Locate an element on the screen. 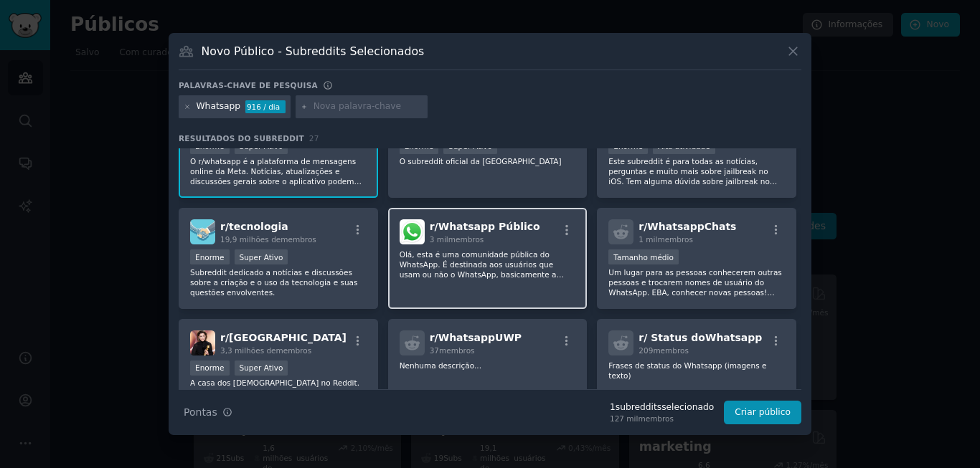 The height and width of the screenshot is (468, 980). font: Olá, esta é uma comunidade pública do WhatsApp. É destinada aos usuários que usam ou não o WhatsA... is located at coordinates (486, 315).